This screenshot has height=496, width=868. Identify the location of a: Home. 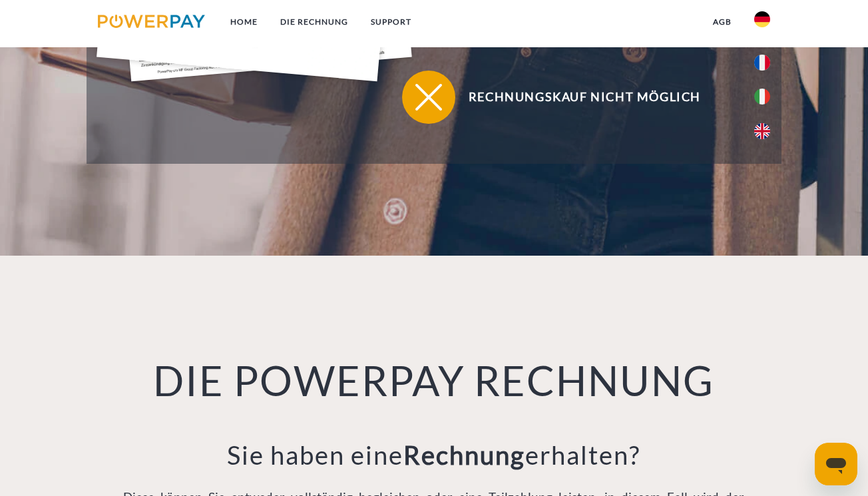
(244, 22).